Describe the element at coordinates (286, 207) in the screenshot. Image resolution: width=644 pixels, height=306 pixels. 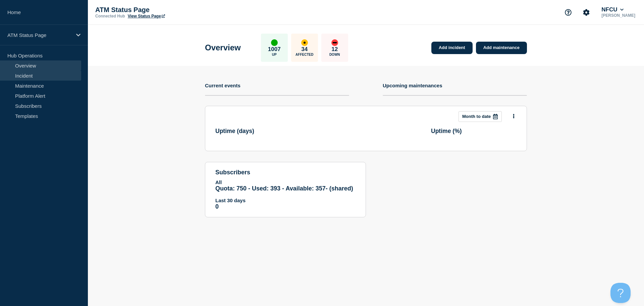
I see `p: 0` at that location.